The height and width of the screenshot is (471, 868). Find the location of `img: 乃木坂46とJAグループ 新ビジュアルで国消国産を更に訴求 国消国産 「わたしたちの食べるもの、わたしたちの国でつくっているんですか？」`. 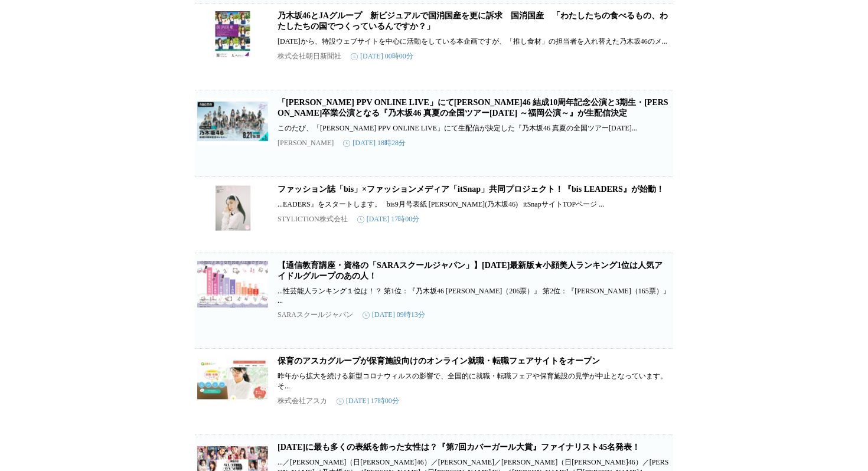

img: 乃木坂46とJAグループ 新ビジュアルで国消国産を更に訴求 国消国産 「わたしたちの食べるもの、わたしたちの国でつくっているんですか？」 is located at coordinates (232, 34).